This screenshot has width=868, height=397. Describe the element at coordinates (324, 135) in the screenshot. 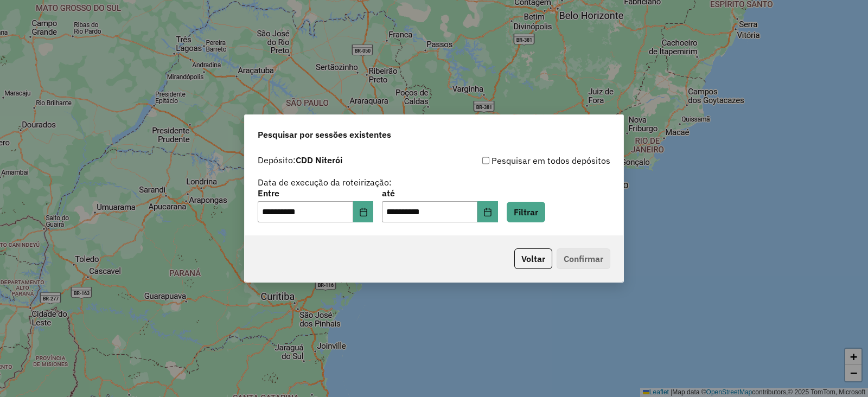

I see `span: Pesquisar por sessões existentes` at that location.